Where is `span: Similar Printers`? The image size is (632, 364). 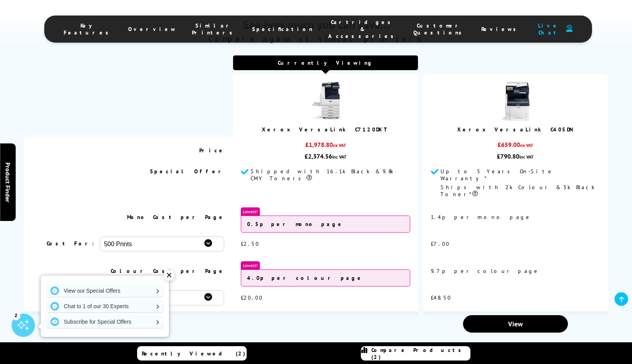
span: Similar Printers is located at coordinates (214, 29).